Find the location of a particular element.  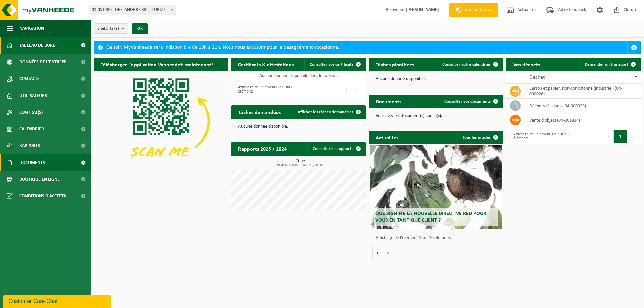

a: Tous les articles is located at coordinates (479, 137).